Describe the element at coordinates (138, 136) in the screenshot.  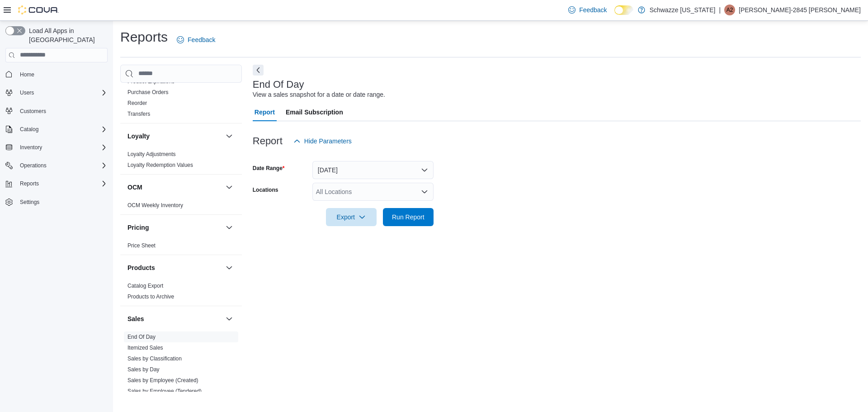
I see `h3: Loyalty` at that location.